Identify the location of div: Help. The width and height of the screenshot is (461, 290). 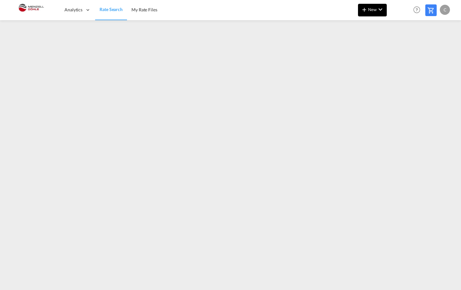
(418, 10).